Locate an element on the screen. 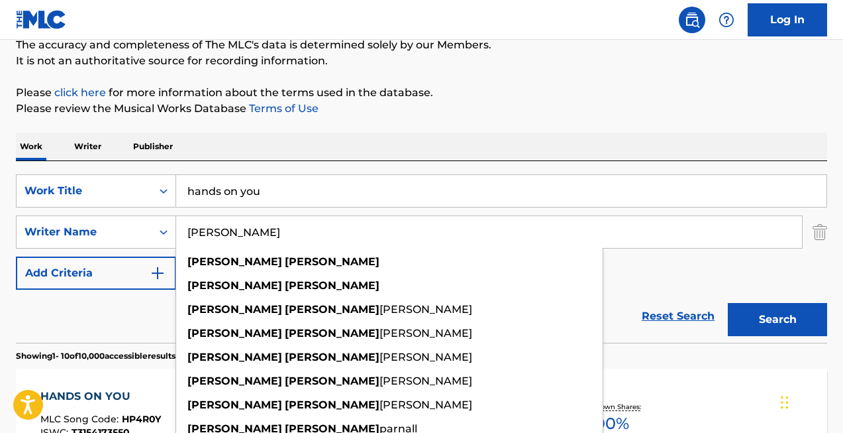 The height and width of the screenshot is (433, 843). div: Chat Widget is located at coordinates (810, 401).